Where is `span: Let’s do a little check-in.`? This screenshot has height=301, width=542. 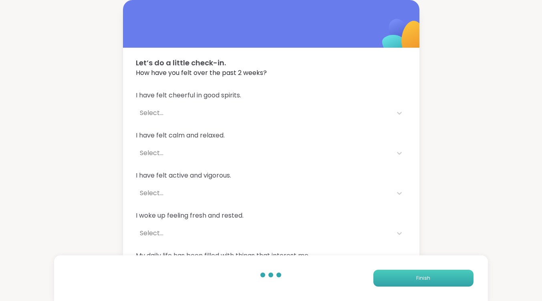 span: Let’s do a little check-in. is located at coordinates (271, 62).